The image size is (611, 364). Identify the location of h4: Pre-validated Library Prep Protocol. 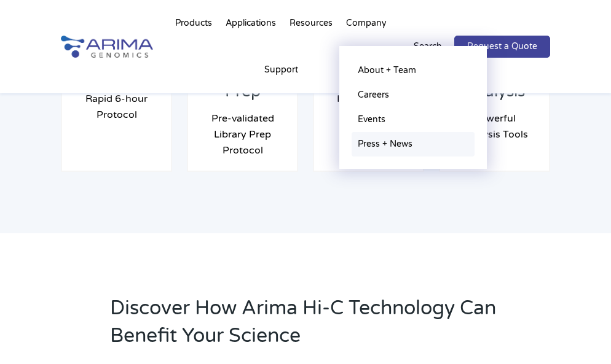
(242, 135).